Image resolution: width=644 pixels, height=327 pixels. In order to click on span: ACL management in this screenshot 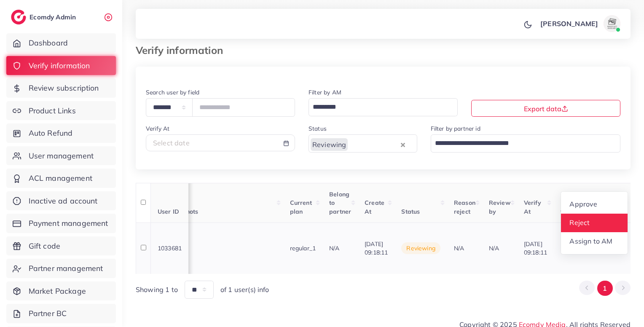, I will do `click(60, 178)`.